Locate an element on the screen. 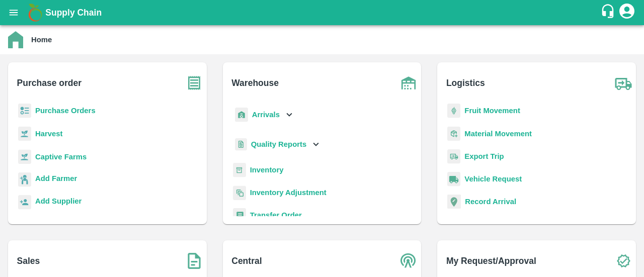  img: fruit is located at coordinates (454, 110).